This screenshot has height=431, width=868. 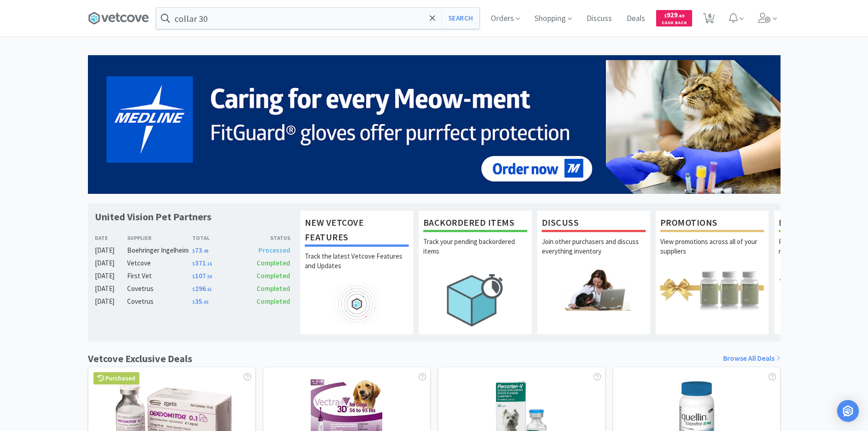 What do you see at coordinates (674, 24) in the screenshot?
I see `span: Cash Back` at bounding box center [674, 24].